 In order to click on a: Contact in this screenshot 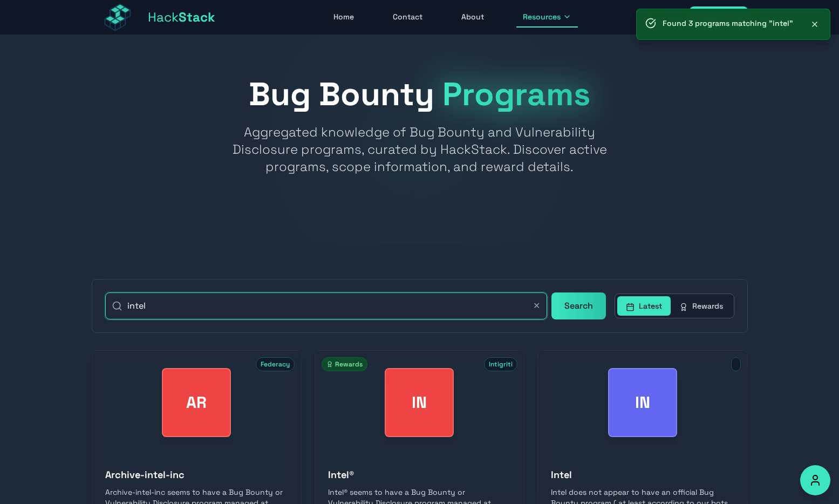, I will do `click(408, 17)`.